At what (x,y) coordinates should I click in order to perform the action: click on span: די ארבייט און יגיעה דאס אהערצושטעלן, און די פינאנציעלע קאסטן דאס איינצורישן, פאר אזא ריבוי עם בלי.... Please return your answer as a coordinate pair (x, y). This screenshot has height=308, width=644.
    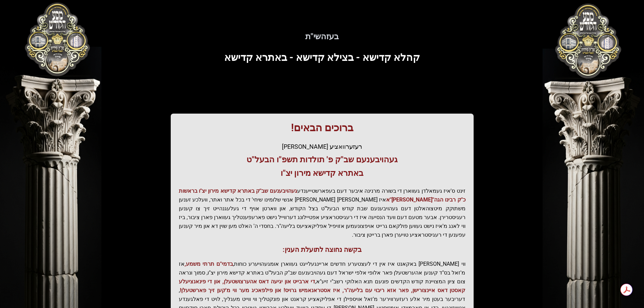
    Looking at the image, I should click on (322, 286).